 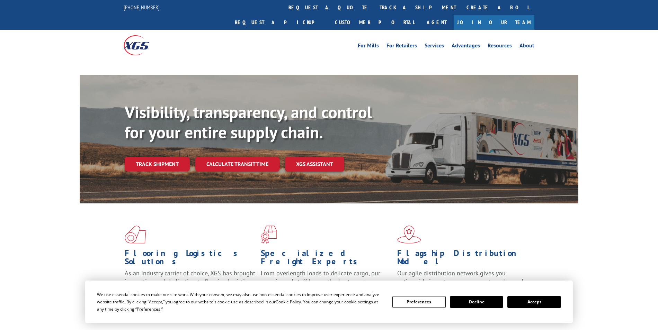 What do you see at coordinates (269, 235) in the screenshot?
I see `img: xgs-icon-focused-on-flooring-red` at bounding box center [269, 235].